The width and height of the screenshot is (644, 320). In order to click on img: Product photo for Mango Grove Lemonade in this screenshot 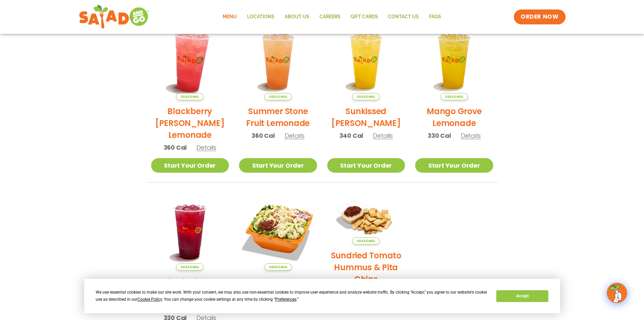, I will do `click(454, 61)`.